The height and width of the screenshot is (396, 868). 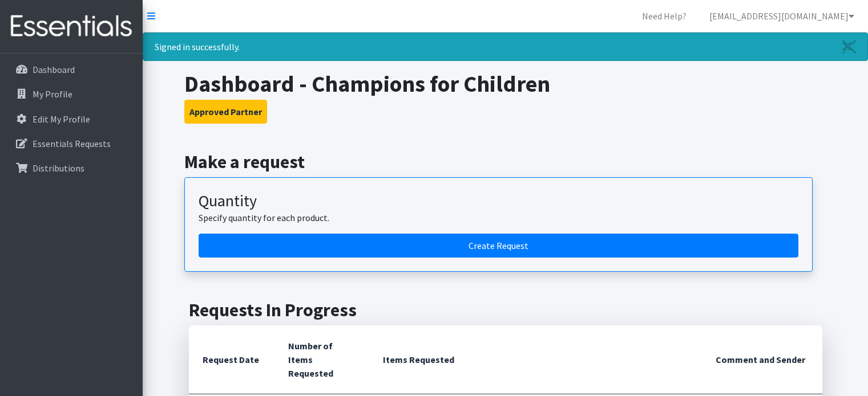 I want to click on div: Signed in successfully., so click(x=505, y=46).